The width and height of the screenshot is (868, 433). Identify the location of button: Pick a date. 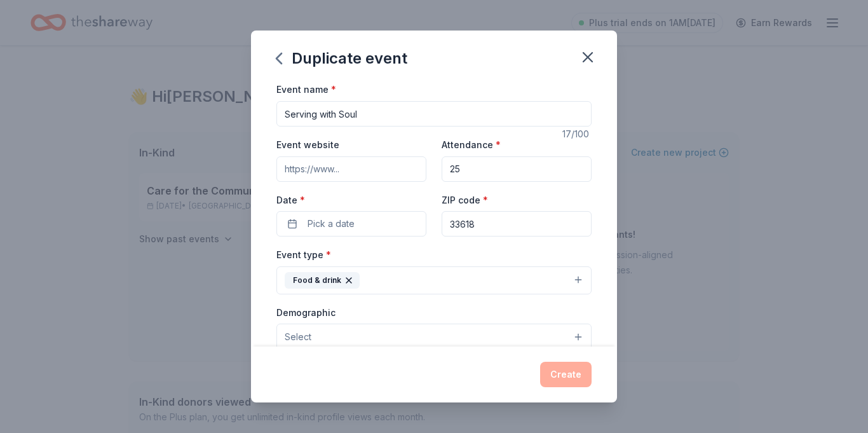
(352, 224).